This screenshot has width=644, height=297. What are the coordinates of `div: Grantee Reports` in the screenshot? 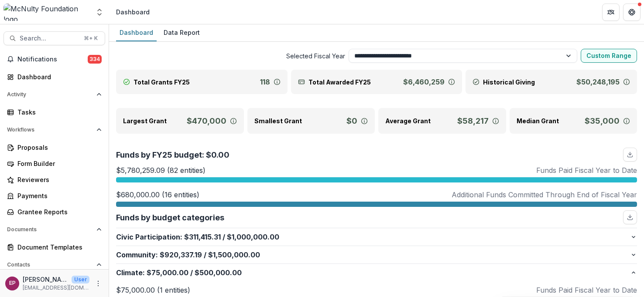 It's located at (57, 212).